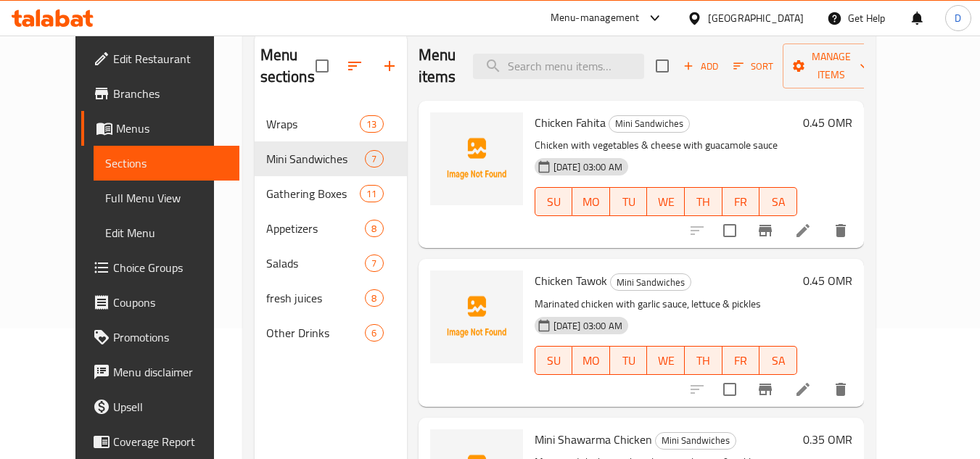 This screenshot has width=980, height=459. What do you see at coordinates (666, 304) in the screenshot?
I see `p: Marinated chicken with garlic sauce, lettuce & pickles` at bounding box center [666, 304].